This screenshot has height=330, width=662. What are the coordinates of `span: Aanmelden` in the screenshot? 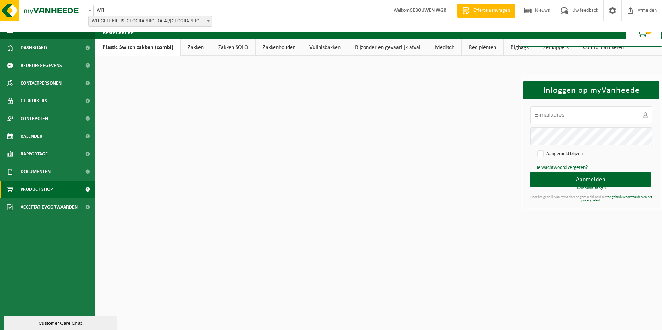 It's located at (591, 179).